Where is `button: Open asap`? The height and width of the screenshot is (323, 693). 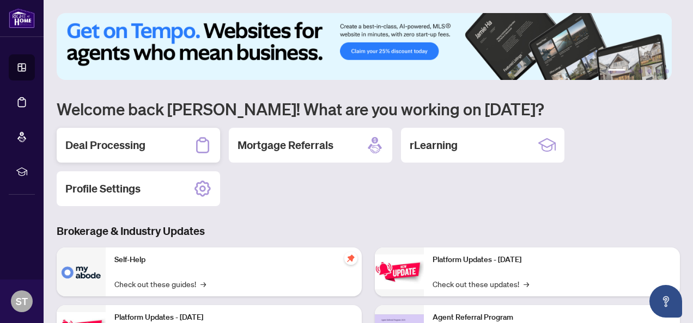
button: Open asap is located at coordinates (665, 302).